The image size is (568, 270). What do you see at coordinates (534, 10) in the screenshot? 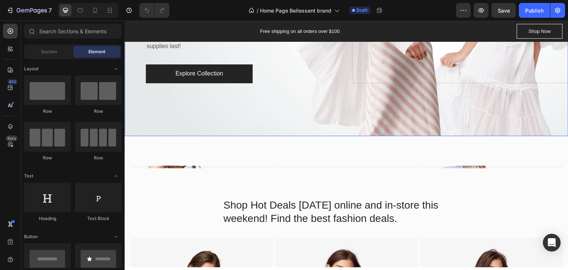
I see `div: Publish` at bounding box center [534, 10].